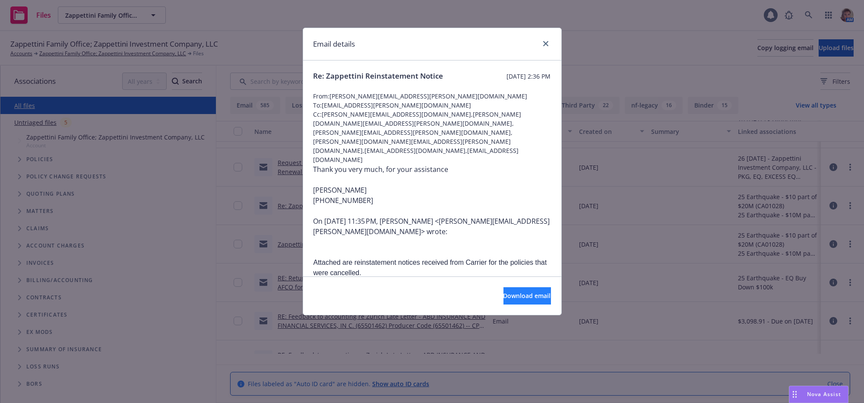 This screenshot has height=403, width=864. I want to click on h1: Email details, so click(334, 44).